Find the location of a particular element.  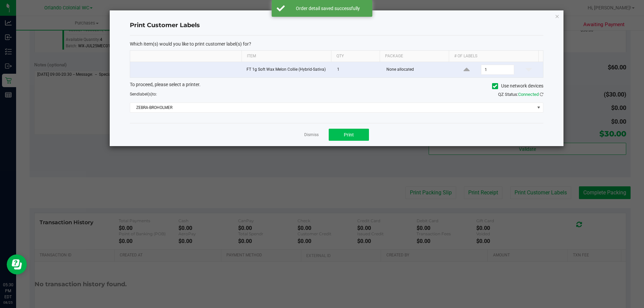

th: # of labels is located at coordinates (493, 56).